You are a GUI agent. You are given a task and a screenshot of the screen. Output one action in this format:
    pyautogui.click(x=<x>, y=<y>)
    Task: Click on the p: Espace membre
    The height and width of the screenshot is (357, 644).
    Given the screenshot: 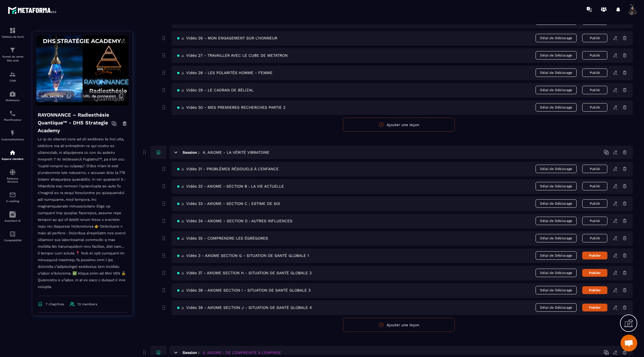 What is the action you would take?
    pyautogui.click(x=13, y=159)
    